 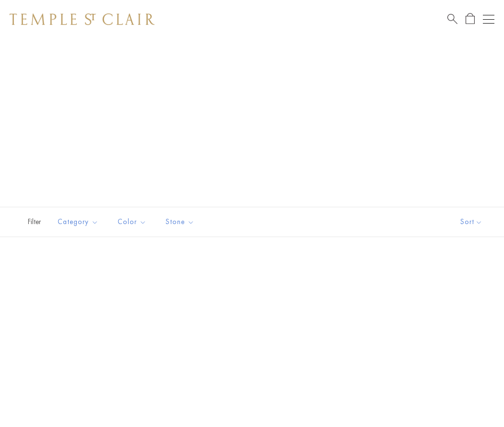 What do you see at coordinates (132, 222) in the screenshot?
I see `button: Color` at bounding box center [132, 222].